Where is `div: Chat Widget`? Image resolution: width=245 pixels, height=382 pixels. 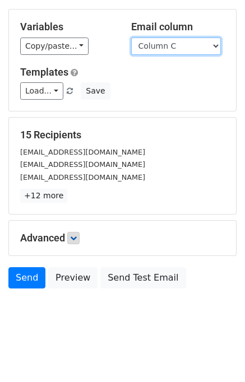 div: Chat Widget is located at coordinates (217, 355).